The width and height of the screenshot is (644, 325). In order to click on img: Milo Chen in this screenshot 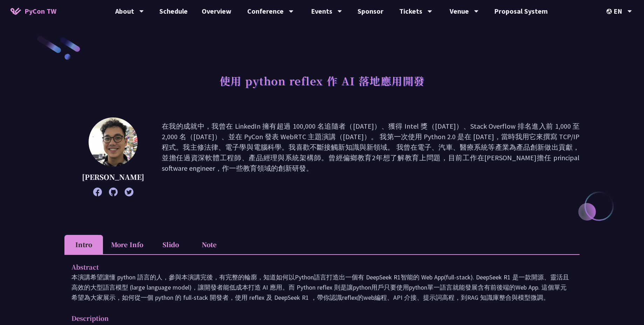, I will do `click(113, 142)`.